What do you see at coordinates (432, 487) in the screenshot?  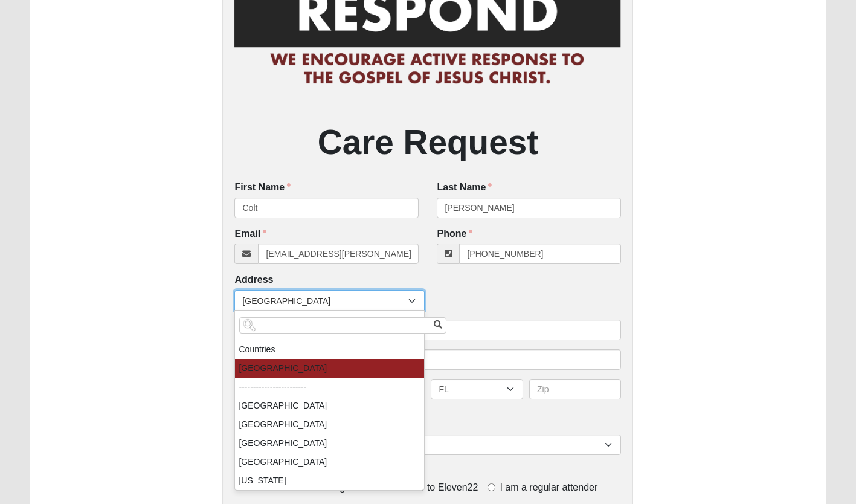 I see `span: I am new to Eleven22` at bounding box center [432, 487].